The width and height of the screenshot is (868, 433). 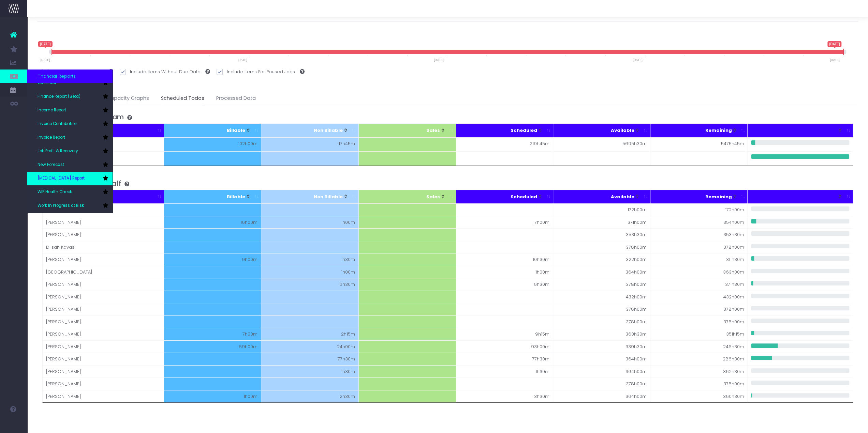 What do you see at coordinates (70, 165) in the screenshot?
I see `a: New Forecast` at bounding box center [70, 165].